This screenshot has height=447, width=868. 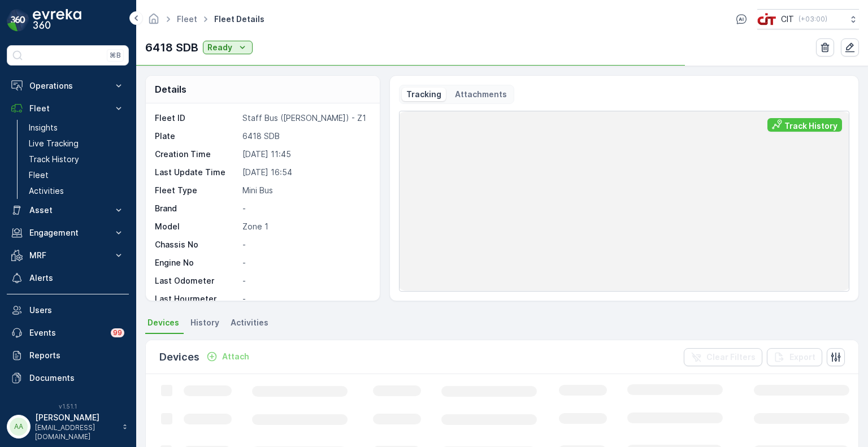 What do you see at coordinates (68, 278) in the screenshot?
I see `a: Alerts` at bounding box center [68, 278].